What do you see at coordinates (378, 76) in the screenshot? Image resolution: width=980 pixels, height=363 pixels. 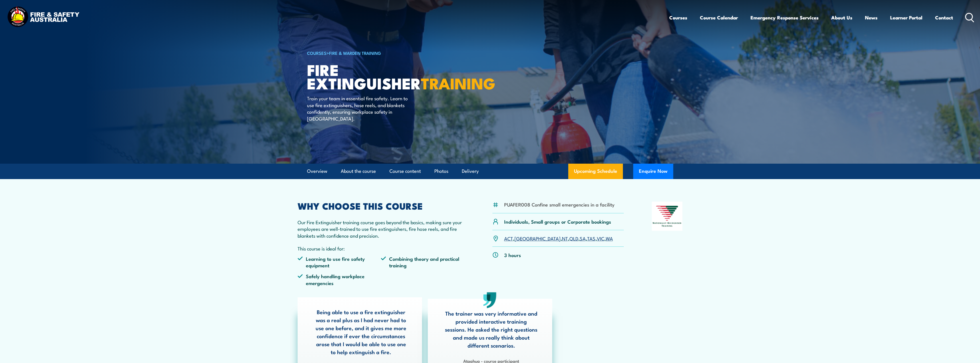 I see `h1: Fire Extinguisher` at bounding box center [378, 76].